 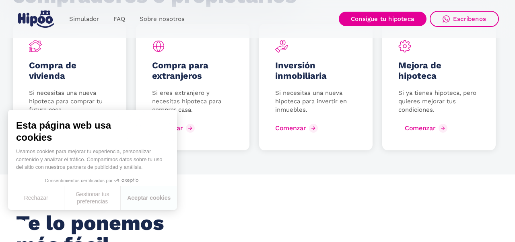 What do you see at coordinates (84, 19) in the screenshot?
I see `a: Simulador` at bounding box center [84, 19].